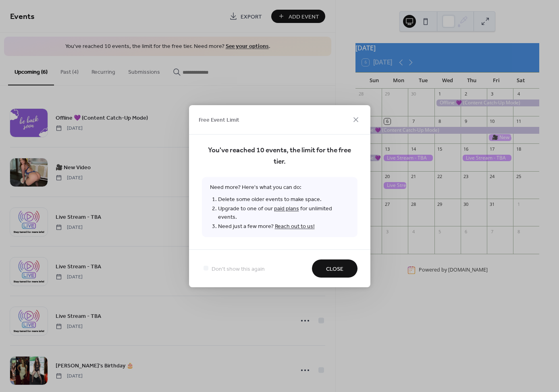  What do you see at coordinates (284, 226) in the screenshot?
I see `li: Need just a few more?` at bounding box center [284, 226].